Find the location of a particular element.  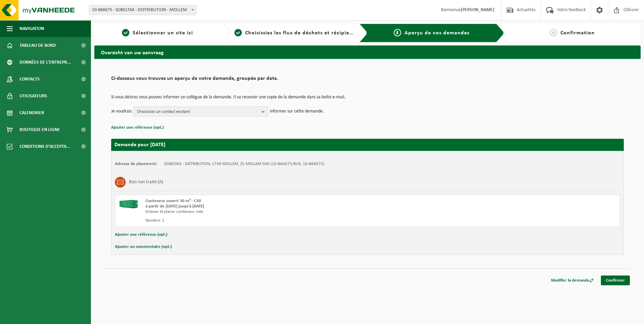

span: 3 is located at coordinates (398, 32).